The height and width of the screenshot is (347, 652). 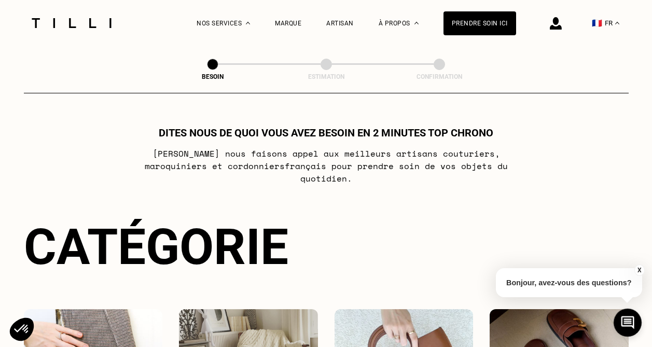 What do you see at coordinates (326, 77) in the screenshot?
I see `div: Estimation` at bounding box center [326, 77].